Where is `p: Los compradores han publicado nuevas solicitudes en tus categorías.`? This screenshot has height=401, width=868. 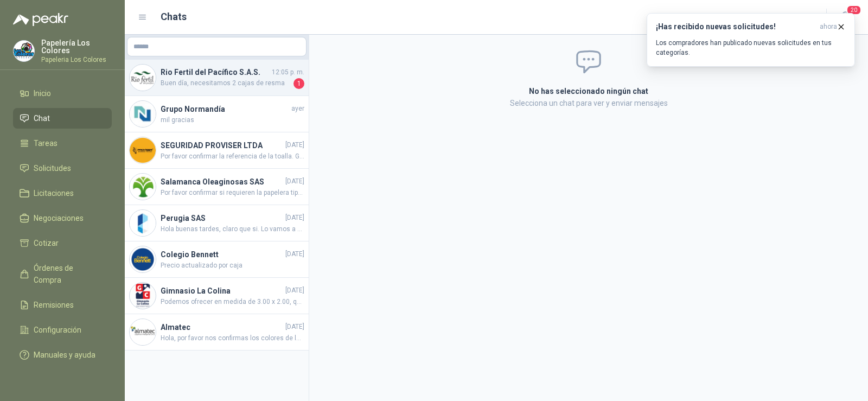
p: Los compradores han publicado nuevas solicitudes en tus categorías. is located at coordinates (751, 48).